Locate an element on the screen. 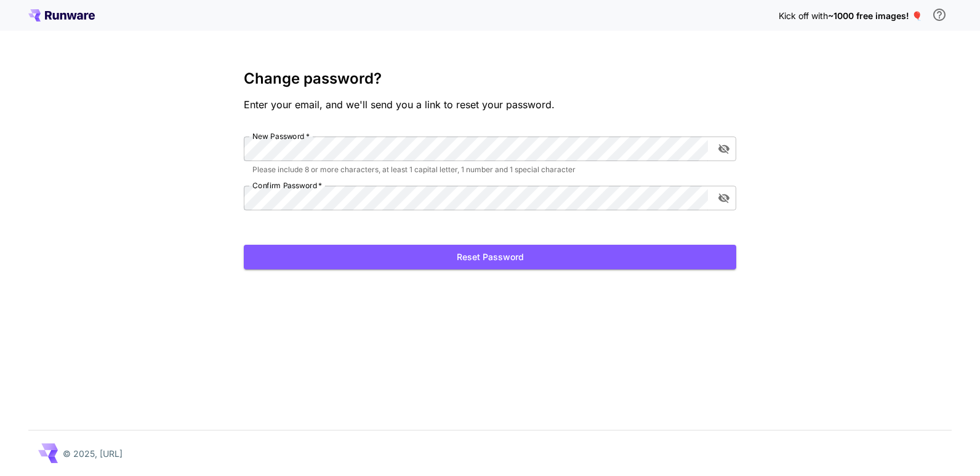 The width and height of the screenshot is (980, 476). button: In order to qualify for free credit, you need to sign up with a business email address and click ... is located at coordinates (940, 15).